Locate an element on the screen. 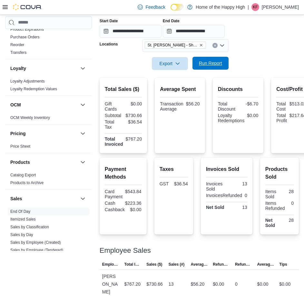 The width and height of the screenshot is (304, 296). div: Items Sold is located at coordinates (272, 194).